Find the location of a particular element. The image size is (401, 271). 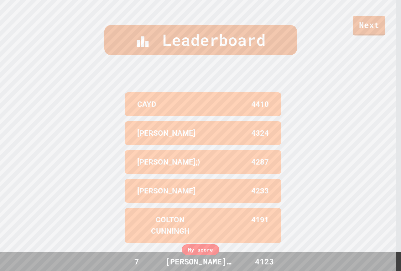

div: 7 is located at coordinates (137, 261).